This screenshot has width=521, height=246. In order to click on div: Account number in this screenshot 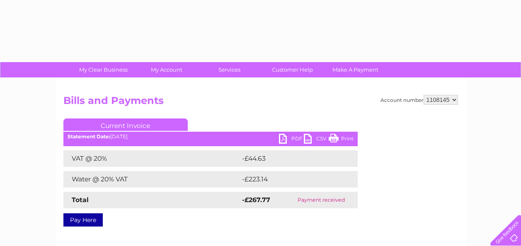, I will do `click(419, 100)`.